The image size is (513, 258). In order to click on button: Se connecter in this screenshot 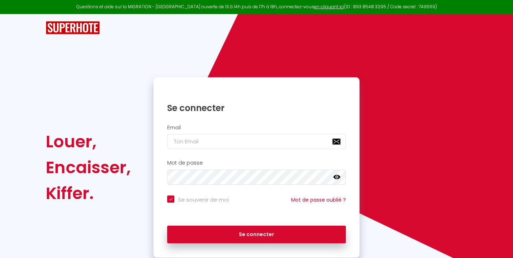, I will do `click(256, 235)`.